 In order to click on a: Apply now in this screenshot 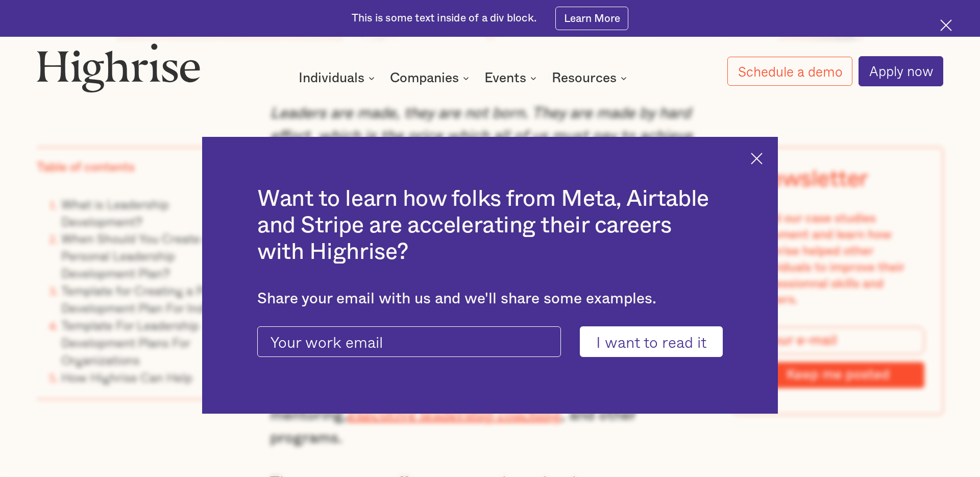, I will do `click(900, 71)`.